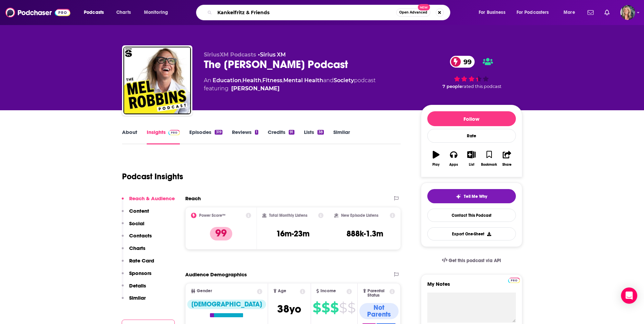 The height and width of the screenshot is (324, 644). Describe the element at coordinates (365, 234) in the screenshot. I see `h3: 888k-1.3m` at that location.